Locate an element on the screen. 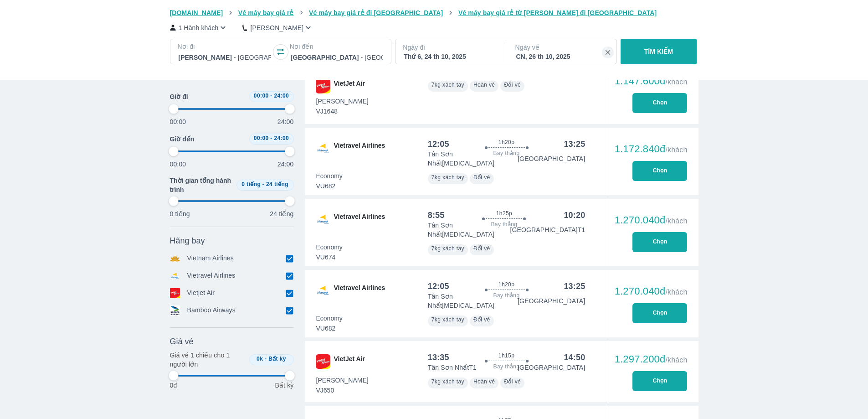 The width and height of the screenshot is (868, 419). span: Bất kỳ is located at coordinates (277, 359).